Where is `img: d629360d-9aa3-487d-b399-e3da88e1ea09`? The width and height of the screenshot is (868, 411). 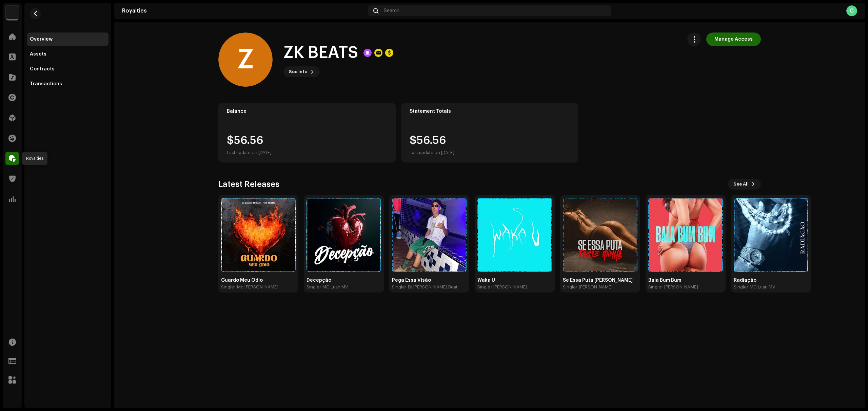 img: d629360d-9aa3-487d-b399-e3da88e1ea09 is located at coordinates (600, 235).